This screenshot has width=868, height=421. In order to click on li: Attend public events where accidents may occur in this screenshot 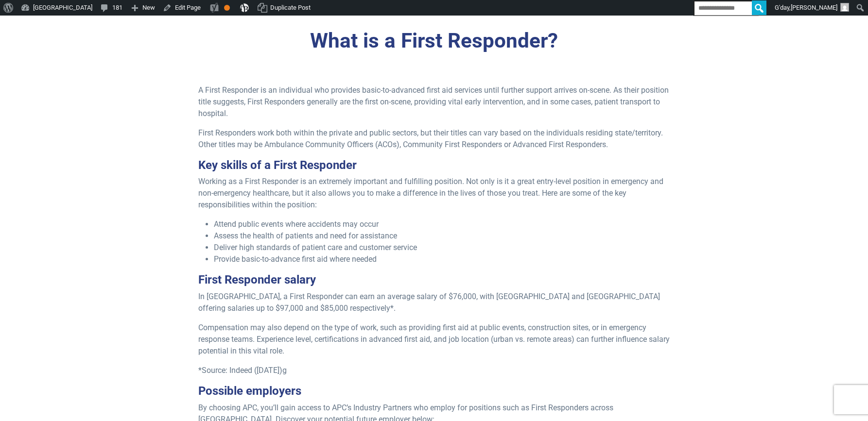, I will do `click(442, 225)`.